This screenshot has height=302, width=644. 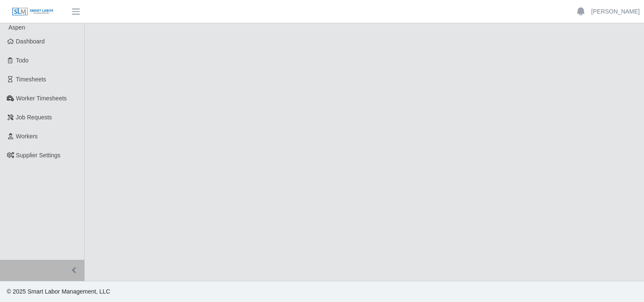 I want to click on span: Supplier Settings, so click(x=38, y=155).